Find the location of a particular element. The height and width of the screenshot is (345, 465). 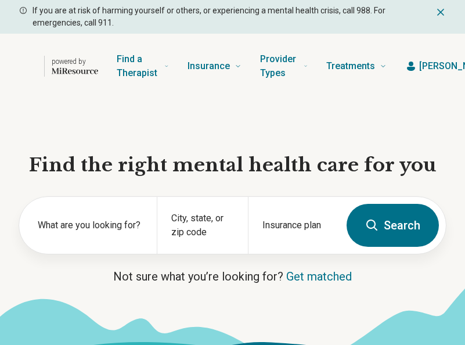

p: Not sure what you’re looking for? is located at coordinates (232, 276).